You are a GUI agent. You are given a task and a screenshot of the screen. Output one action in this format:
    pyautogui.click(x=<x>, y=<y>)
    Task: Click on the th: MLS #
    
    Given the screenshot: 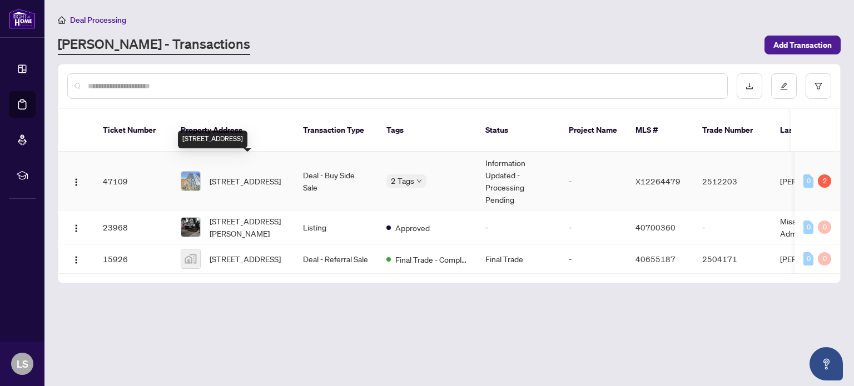 What is the action you would take?
    pyautogui.click(x=660, y=131)
    